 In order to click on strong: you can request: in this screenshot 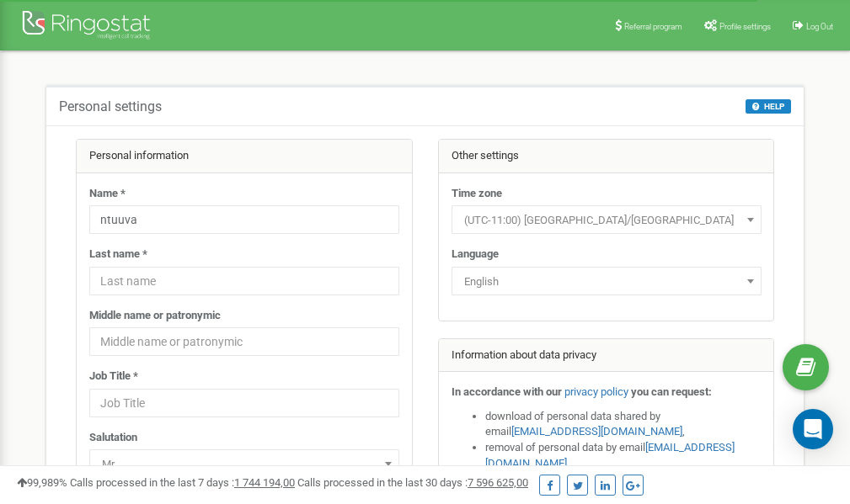, I will do `click(671, 391)`.